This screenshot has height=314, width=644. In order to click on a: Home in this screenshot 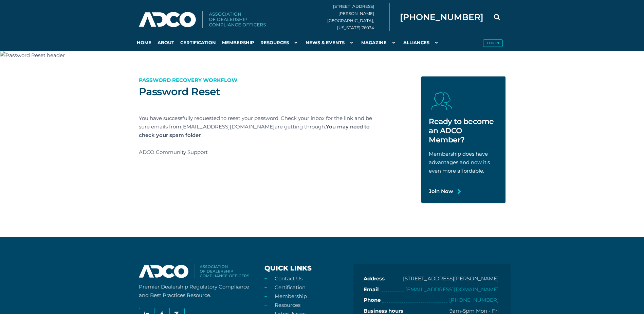, I will do `click(144, 43)`.